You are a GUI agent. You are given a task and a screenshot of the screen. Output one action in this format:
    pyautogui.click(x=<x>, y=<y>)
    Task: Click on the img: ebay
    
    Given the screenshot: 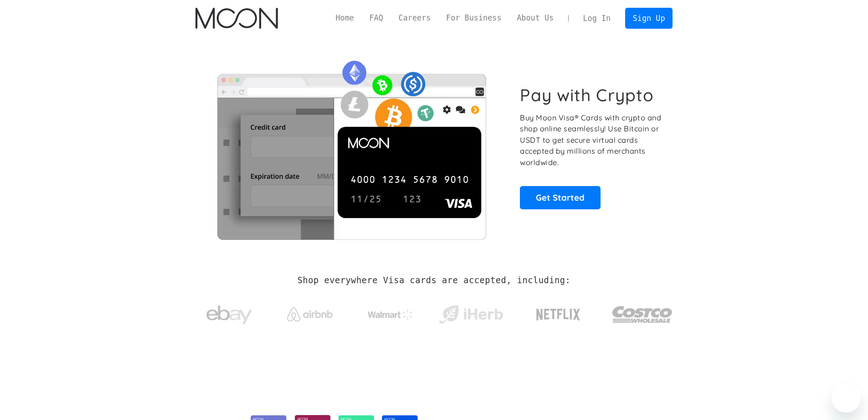 What is the action you would take?
    pyautogui.click(x=230, y=315)
    